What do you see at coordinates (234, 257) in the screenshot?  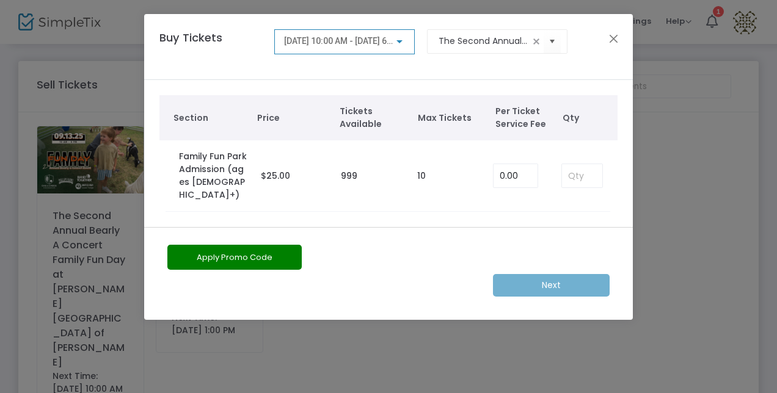 I see `button: Apply Promo Code` at bounding box center [234, 257].